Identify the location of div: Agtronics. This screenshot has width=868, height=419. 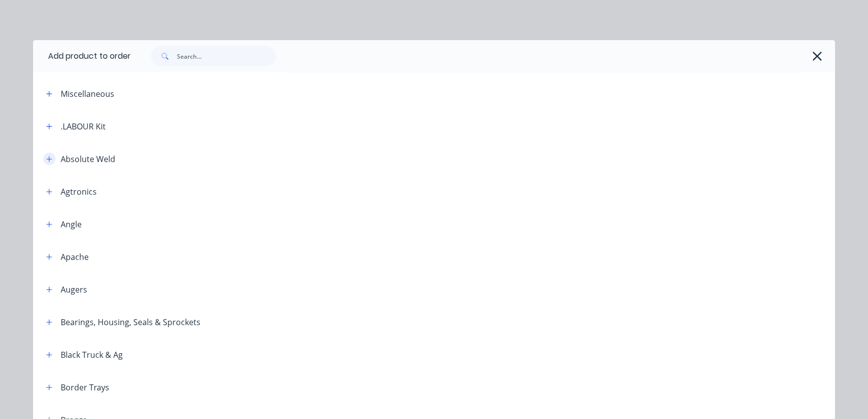
(79, 191).